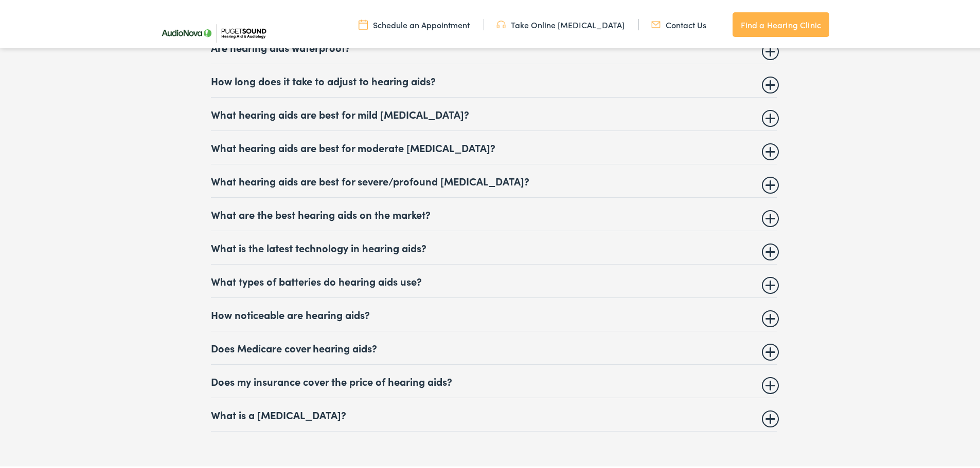  I want to click on summary: How noticeable are hearing aids?, so click(494, 313).